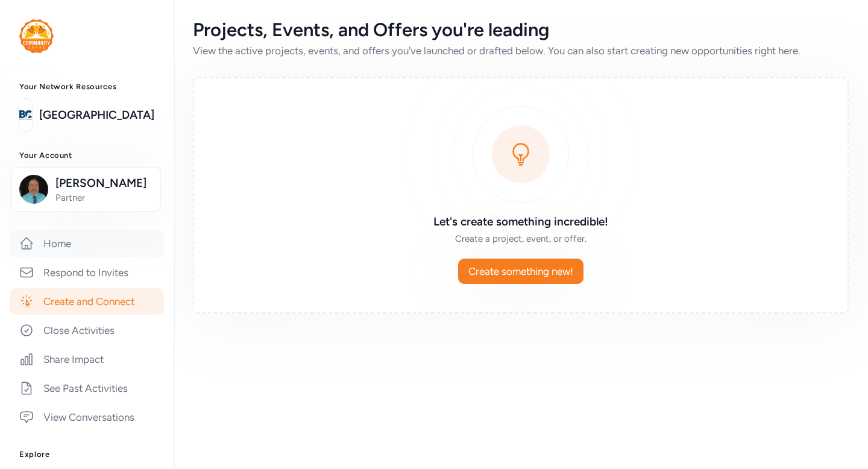  Describe the element at coordinates (87, 244) in the screenshot. I see `a: Home` at that location.